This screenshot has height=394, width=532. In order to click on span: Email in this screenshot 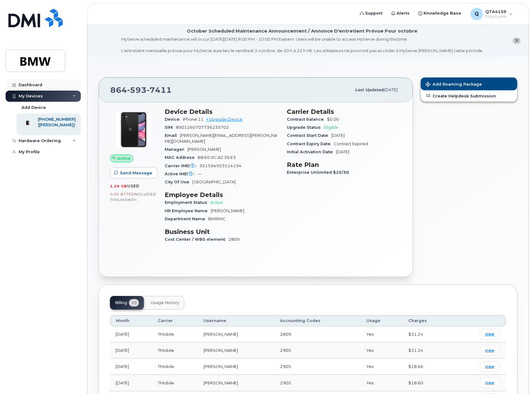, I will do `click(172, 136)`.